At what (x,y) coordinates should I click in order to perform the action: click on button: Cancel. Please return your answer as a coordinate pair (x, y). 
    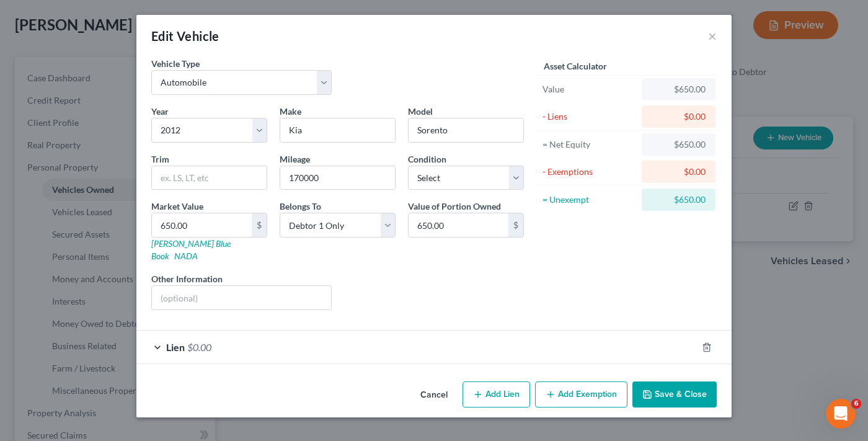
    Looking at the image, I should click on (434, 395).